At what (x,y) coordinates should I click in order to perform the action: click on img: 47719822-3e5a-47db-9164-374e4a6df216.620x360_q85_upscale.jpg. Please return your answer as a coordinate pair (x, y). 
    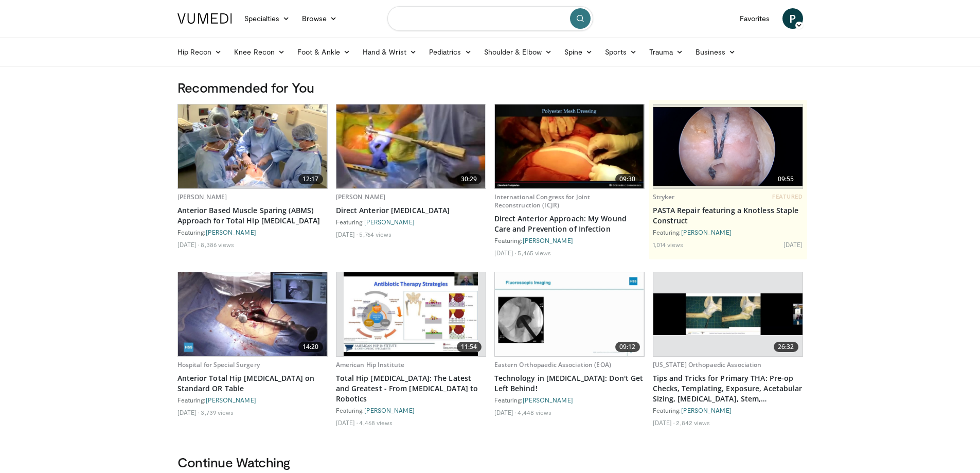
    Looking at the image, I should click on (570, 314).